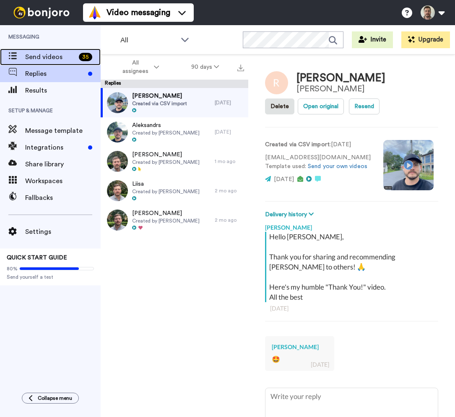 The width and height of the screenshot is (455, 417). What do you see at coordinates (63, 198) in the screenshot?
I see `span: Fallbacks` at bounding box center [63, 198].